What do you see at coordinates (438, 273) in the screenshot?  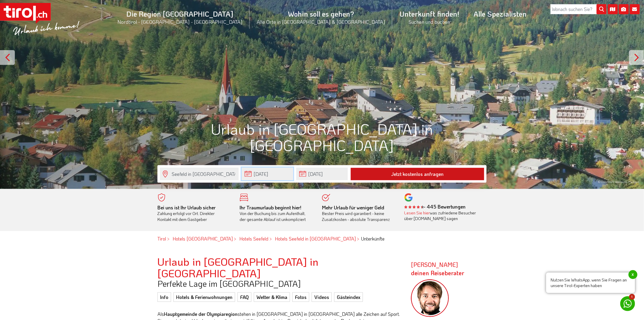 I see `span: deinen Reiseberater` at bounding box center [438, 273].